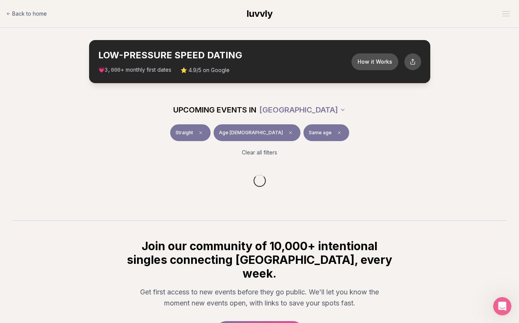 This screenshot has height=323, width=519. I want to click on span: Clear event type filter, so click(201, 133).